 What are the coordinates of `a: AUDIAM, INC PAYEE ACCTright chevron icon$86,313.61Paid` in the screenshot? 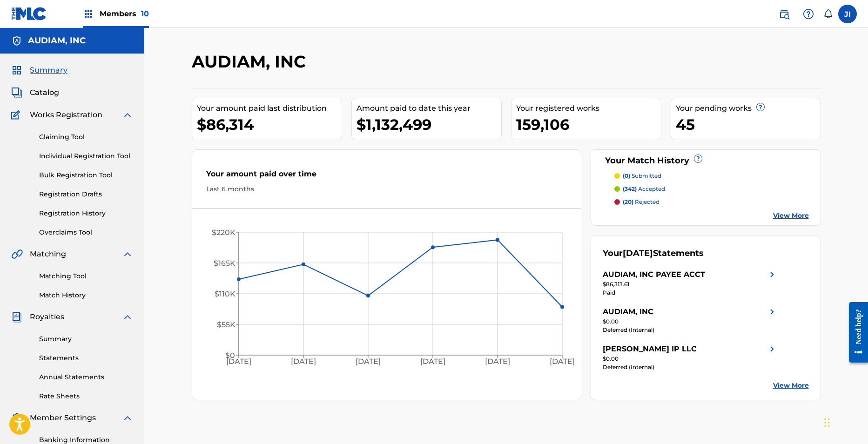 It's located at (690, 283).